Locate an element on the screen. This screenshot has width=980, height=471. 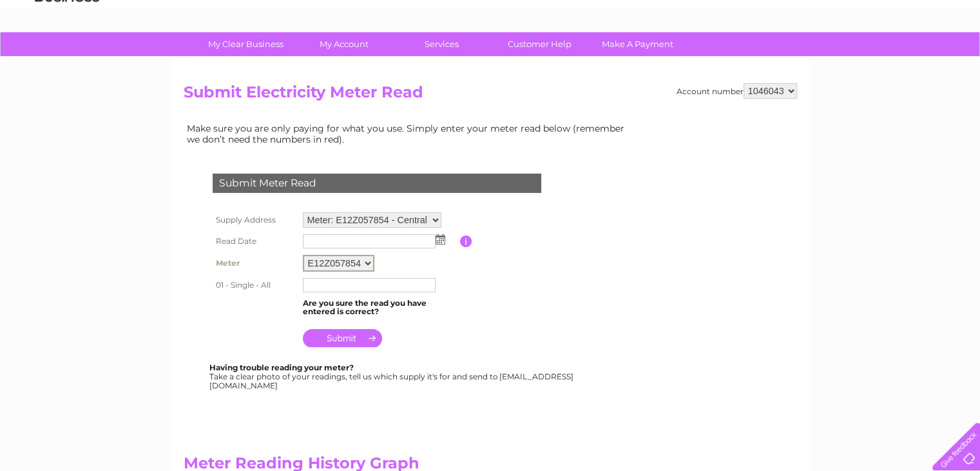
img: logo.png is located at coordinates (67, 53).